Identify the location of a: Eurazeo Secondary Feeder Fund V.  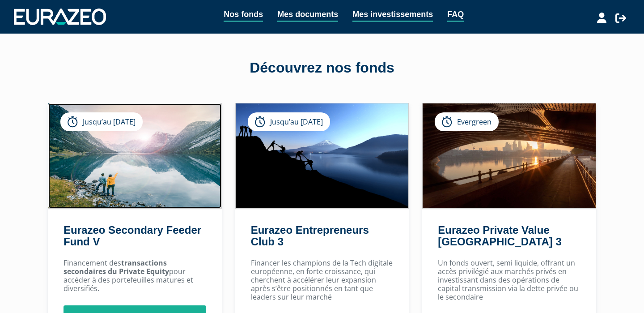
(132, 235).